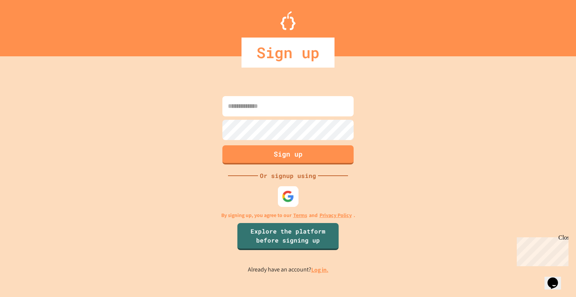  I want to click on img: google-icon.svg, so click(288, 196).